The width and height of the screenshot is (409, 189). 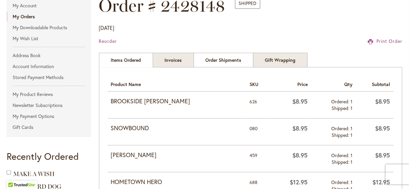 I want to click on a: My Account, so click(x=49, y=6).